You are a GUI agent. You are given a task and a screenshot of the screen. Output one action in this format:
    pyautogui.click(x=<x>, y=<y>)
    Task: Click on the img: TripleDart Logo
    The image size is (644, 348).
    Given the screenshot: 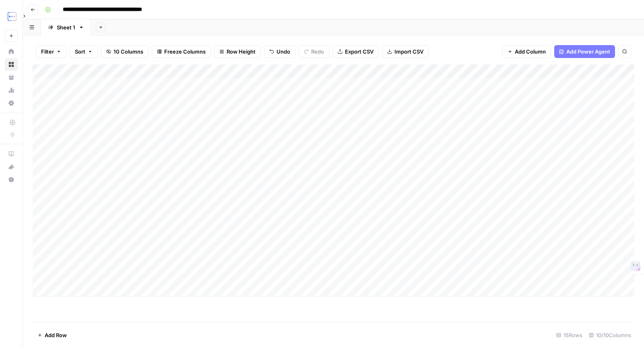 What is the action you would take?
    pyautogui.click(x=12, y=16)
    